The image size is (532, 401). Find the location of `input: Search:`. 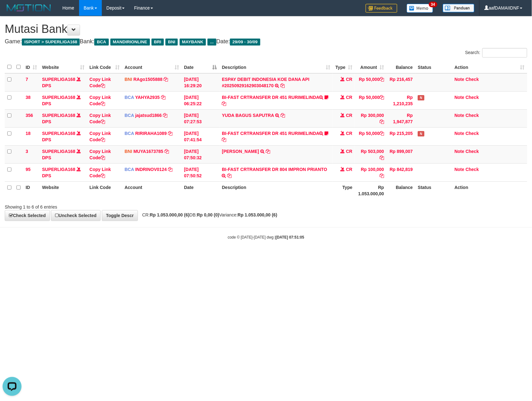

input: Search: is located at coordinates (505, 53).